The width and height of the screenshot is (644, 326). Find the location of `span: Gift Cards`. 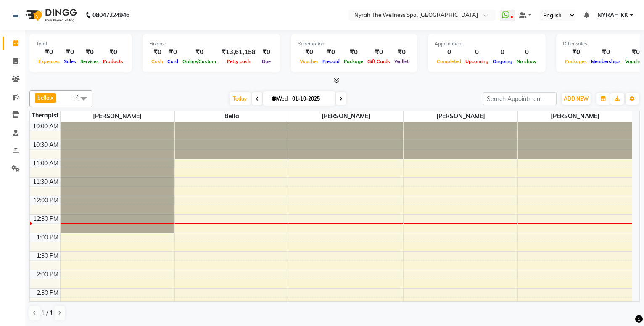

span: Gift Cards is located at coordinates (378, 62).